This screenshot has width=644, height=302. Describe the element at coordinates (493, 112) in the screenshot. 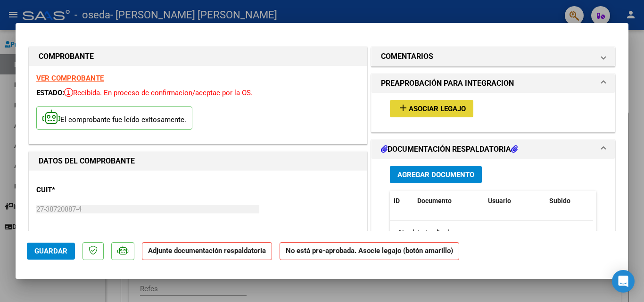

I see `div: PREAPROBACIÓN PARA INTEGRACION` at that location.